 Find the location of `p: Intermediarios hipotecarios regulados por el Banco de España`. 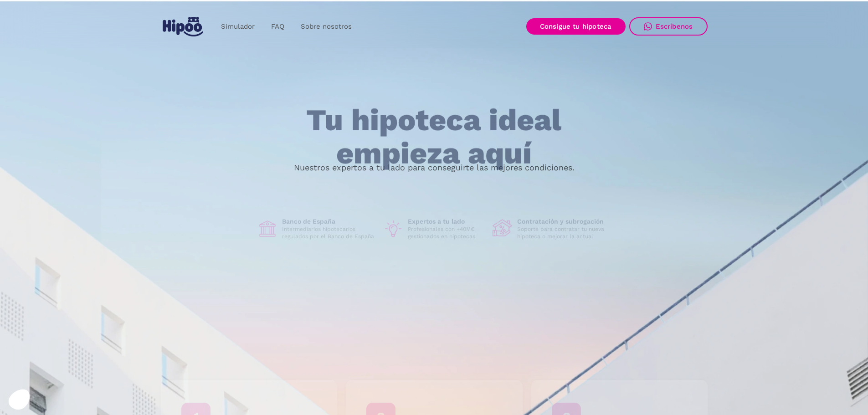

p: Intermediarios hipotecarios regulados por el Banco de España is located at coordinates (329, 233).